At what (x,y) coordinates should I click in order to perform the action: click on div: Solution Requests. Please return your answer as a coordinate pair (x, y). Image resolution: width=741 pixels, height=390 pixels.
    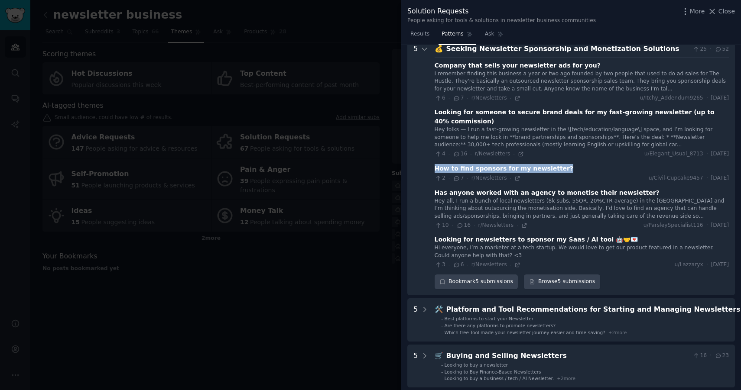
    Looking at the image, I should click on (501, 11).